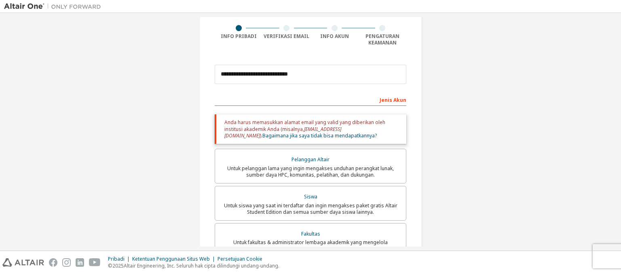 The width and height of the screenshot is (621, 274). I want to click on font: Pelanggan Altair, so click(311, 159).